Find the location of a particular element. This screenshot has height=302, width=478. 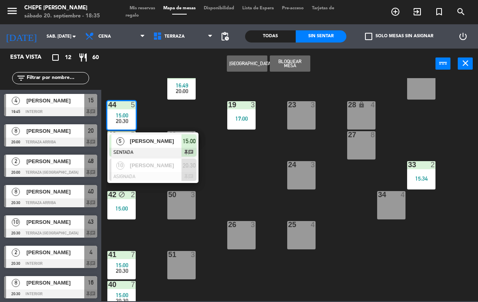

i: power_settings_new is located at coordinates (463, 36).